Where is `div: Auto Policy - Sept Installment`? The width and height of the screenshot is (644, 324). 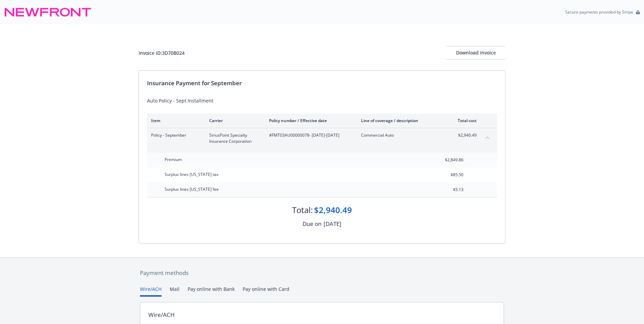
div: Auto Policy - Sept Installment is located at coordinates (322, 100).